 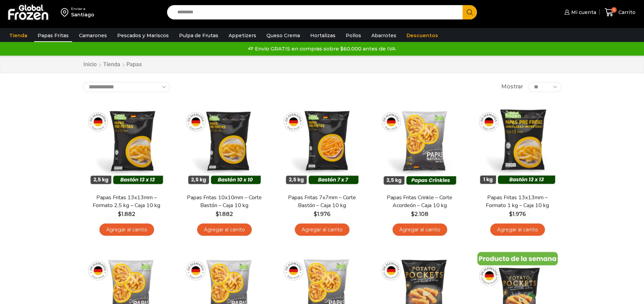 I want to click on a: Abarrotes, so click(x=384, y=36).